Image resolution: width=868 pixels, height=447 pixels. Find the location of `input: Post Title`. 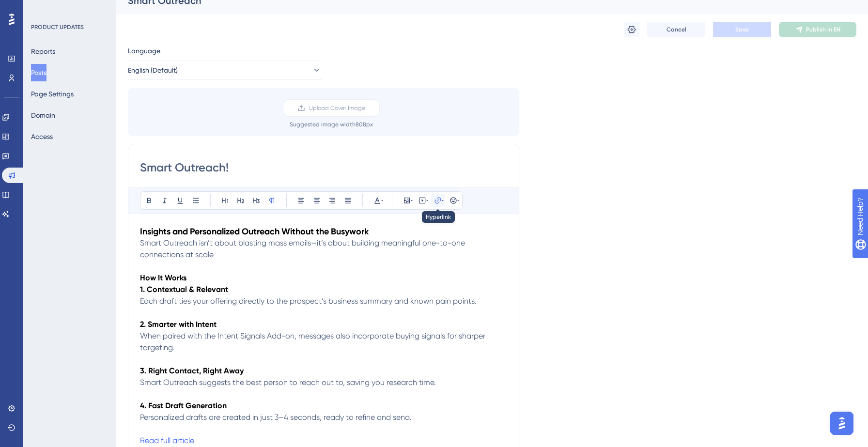

input: Post Title is located at coordinates (324, 167).